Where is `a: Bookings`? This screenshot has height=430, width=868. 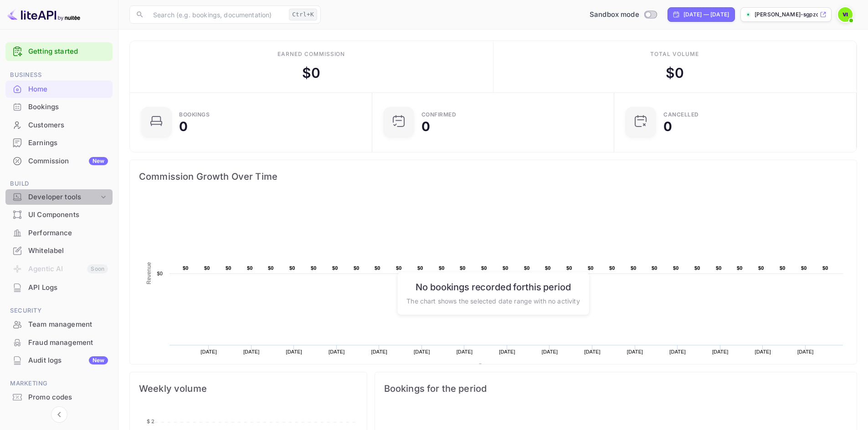
a: Bookings is located at coordinates (59, 106).